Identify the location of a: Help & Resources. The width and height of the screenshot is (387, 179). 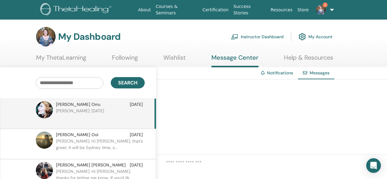
(309, 60).